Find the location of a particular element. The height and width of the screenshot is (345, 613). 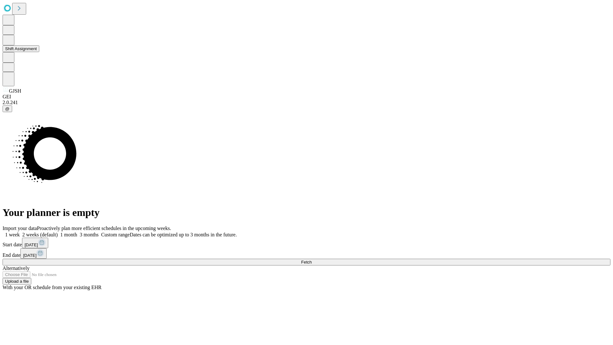

span: 1 week is located at coordinates (12, 234).